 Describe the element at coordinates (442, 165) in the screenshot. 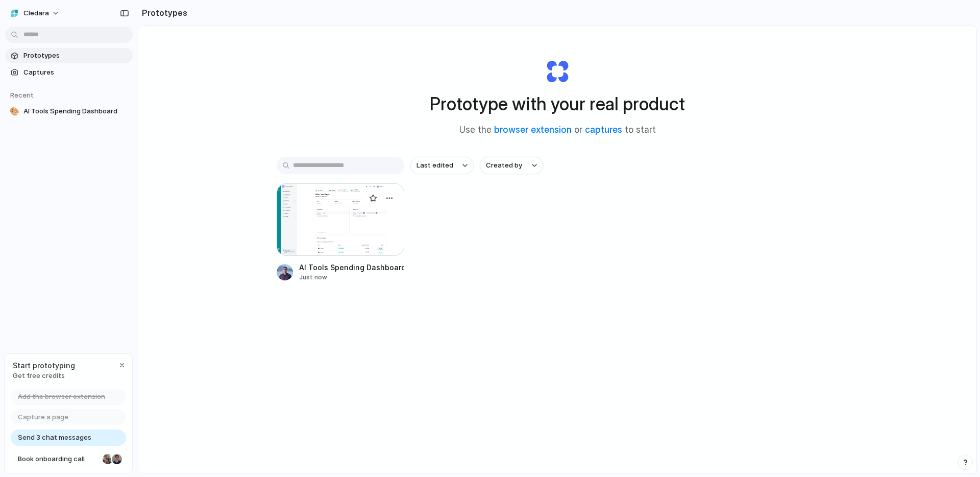

I see `button: Last edited` at that location.